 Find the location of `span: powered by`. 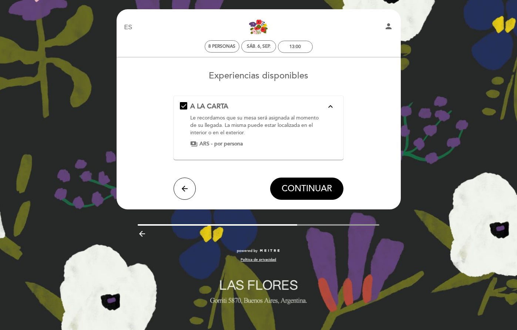

span: powered by is located at coordinates (247, 251).